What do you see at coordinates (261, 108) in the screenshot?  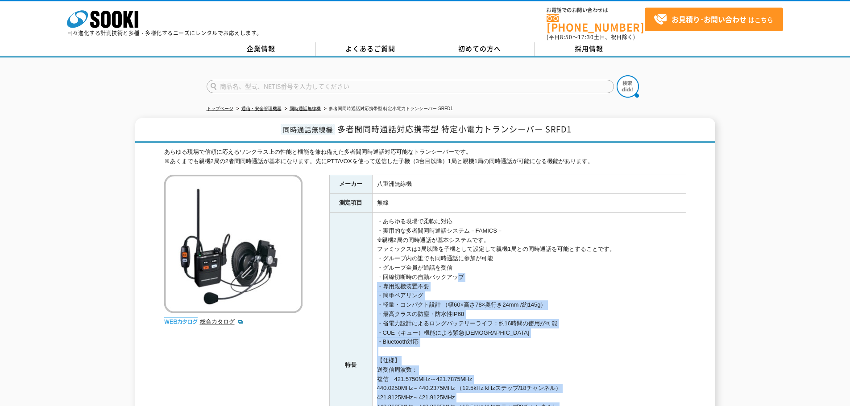 I see `a: 通信・安全管理機器` at bounding box center [261, 108].